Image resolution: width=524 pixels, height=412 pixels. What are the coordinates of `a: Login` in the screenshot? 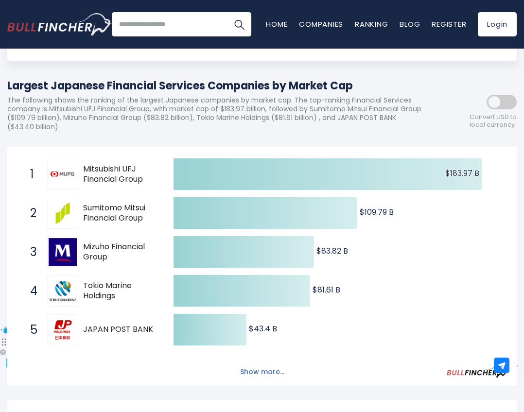 It's located at (498, 24).